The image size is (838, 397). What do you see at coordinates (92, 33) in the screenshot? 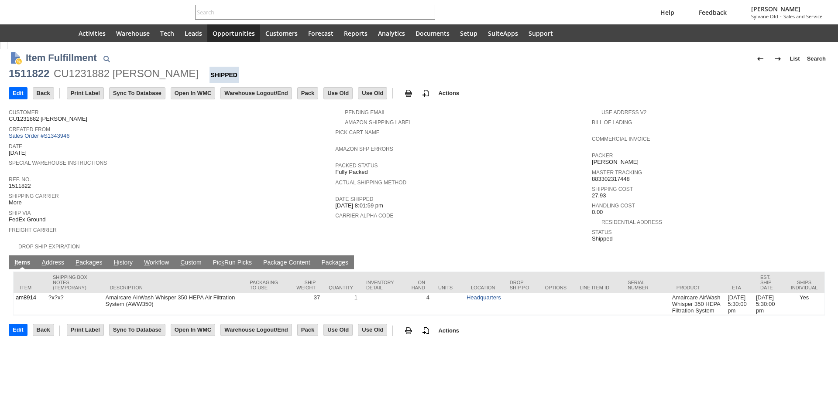
I see `a: Activities` at bounding box center [92, 33].